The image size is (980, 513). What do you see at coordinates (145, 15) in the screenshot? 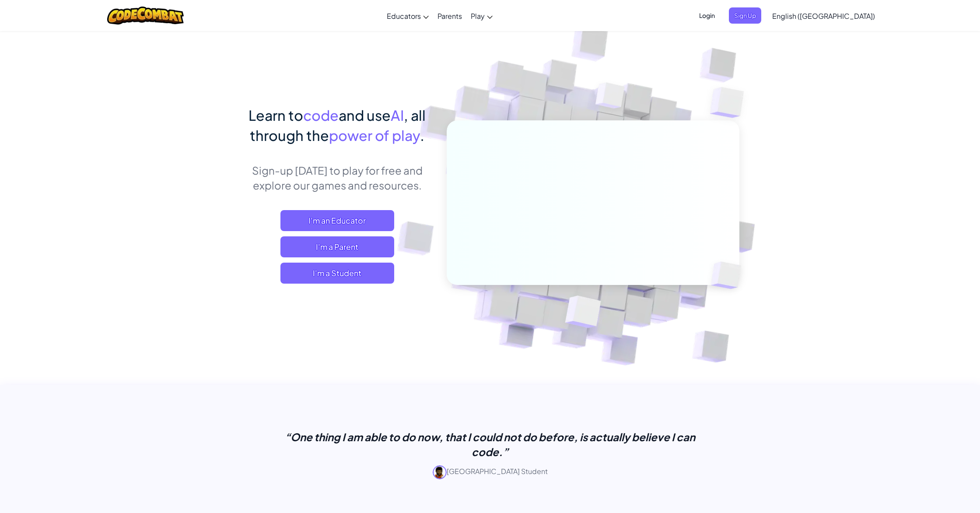
I see `img: CodeCombat logo` at bounding box center [145, 15].